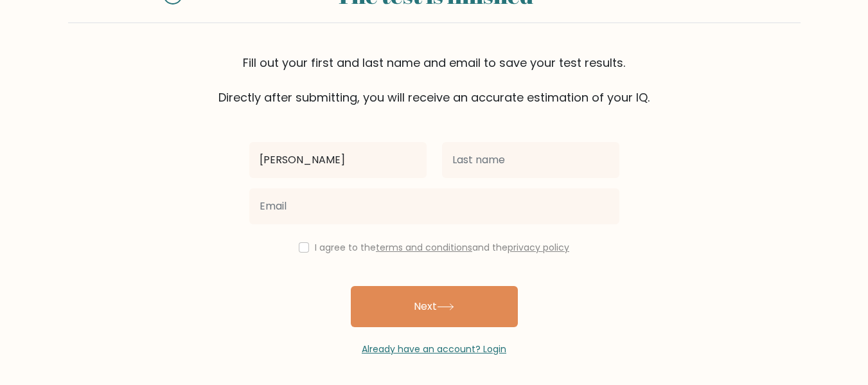  What do you see at coordinates (538, 248) in the screenshot?
I see `a: privacy policy` at bounding box center [538, 248].